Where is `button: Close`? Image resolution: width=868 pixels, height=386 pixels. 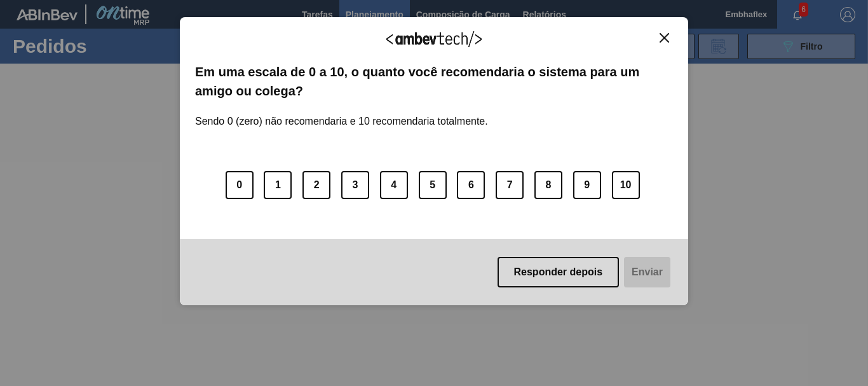
button: Close is located at coordinates (664, 37).